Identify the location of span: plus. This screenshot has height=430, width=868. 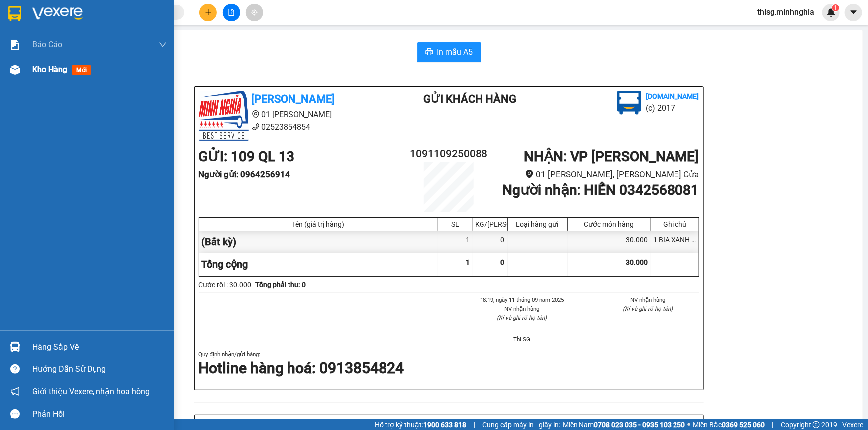
(208, 13).